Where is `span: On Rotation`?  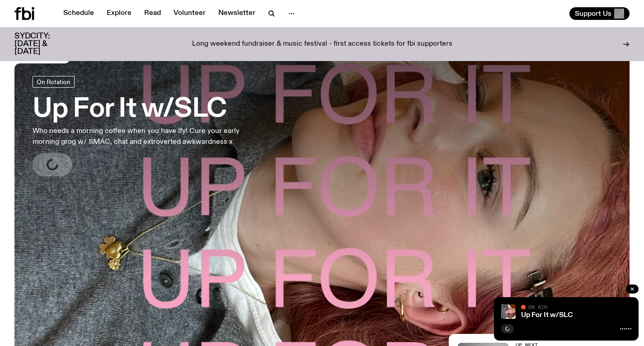
span: On Rotation is located at coordinates (53, 81).